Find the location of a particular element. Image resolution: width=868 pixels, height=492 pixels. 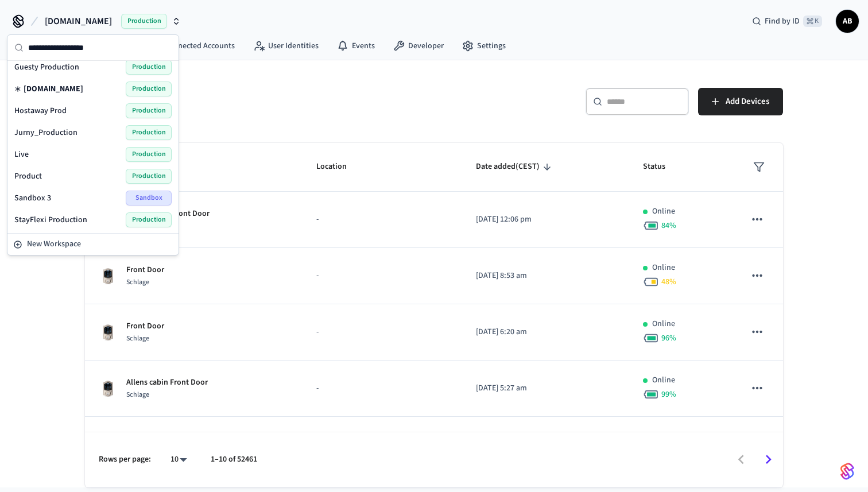

span: StayFlexi Production is located at coordinates (51, 220).